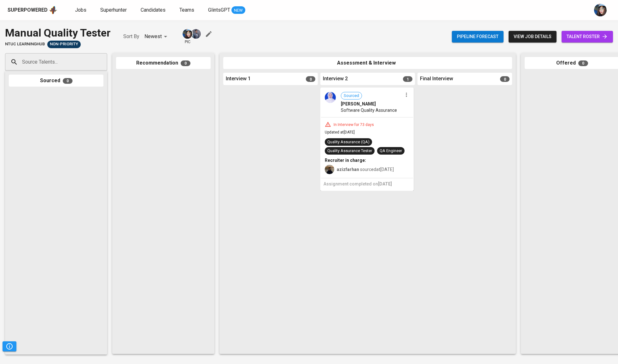 This screenshot has height=364, width=618. Describe the element at coordinates (227, 10) in the screenshot. I see `a: GlintsGPT NEW` at that location.